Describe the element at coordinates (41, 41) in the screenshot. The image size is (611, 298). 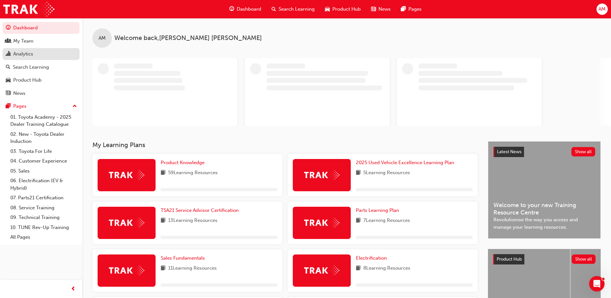
I see `a: My Team` at that location.